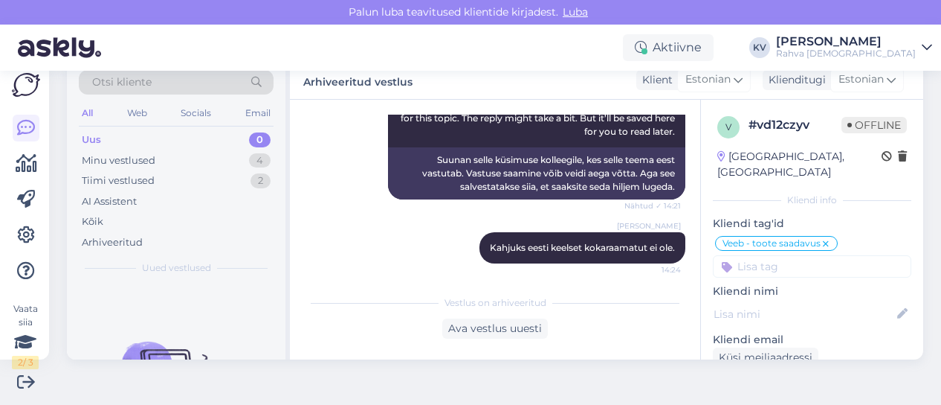 This screenshot has width=941, height=405. Describe the element at coordinates (653, 205) in the screenshot. I see `span: Nähtud ✓ 14:21` at that location.